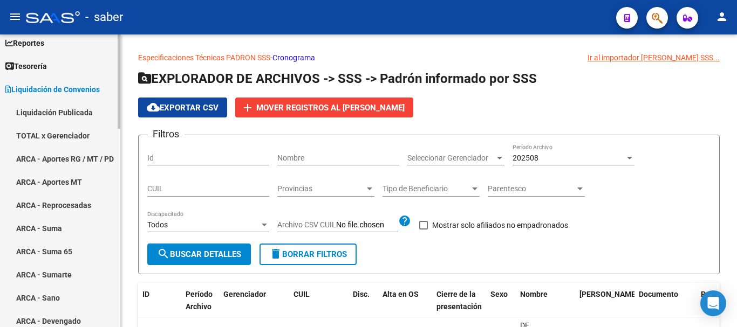 The height and width of the screenshot is (327, 737). What do you see at coordinates (459, 300) in the screenshot?
I see `span: Cierre de la presentación` at bounding box center [459, 300].